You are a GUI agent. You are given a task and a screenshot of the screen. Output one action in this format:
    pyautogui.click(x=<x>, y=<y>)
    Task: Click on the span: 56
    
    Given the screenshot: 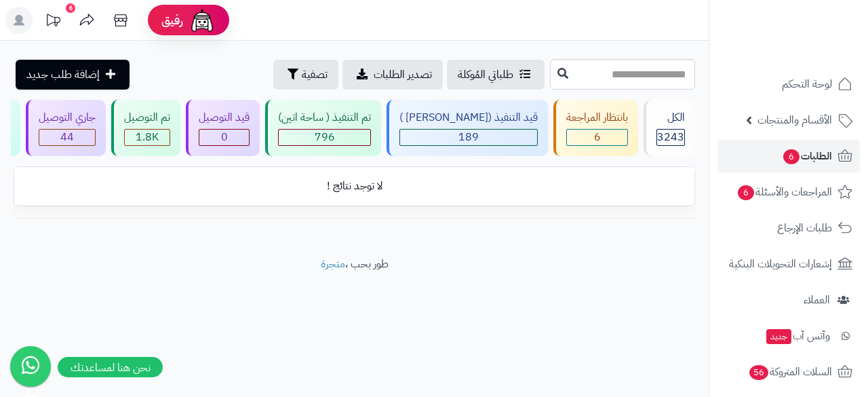 What is the action you would take?
    pyautogui.click(x=759, y=372)
    